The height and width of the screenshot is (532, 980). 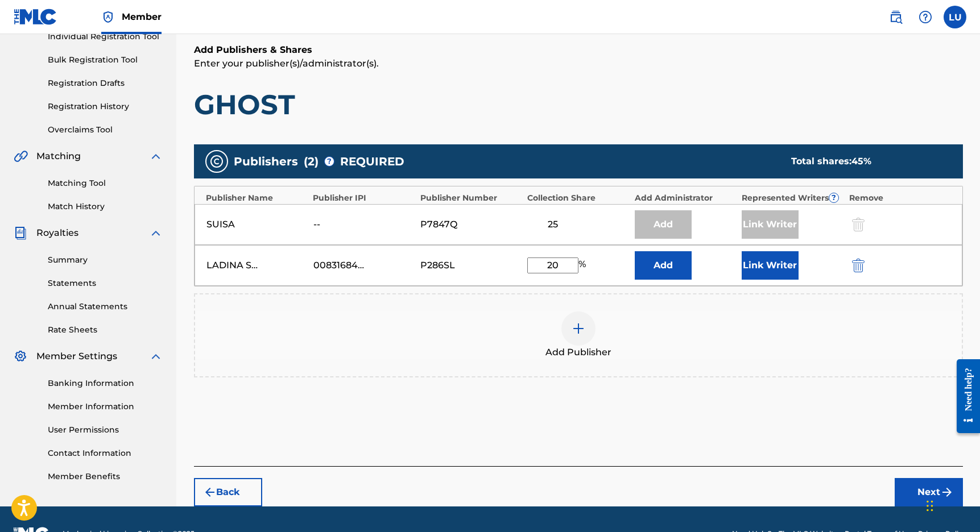 I want to click on a: Matching Tool, so click(x=105, y=183).